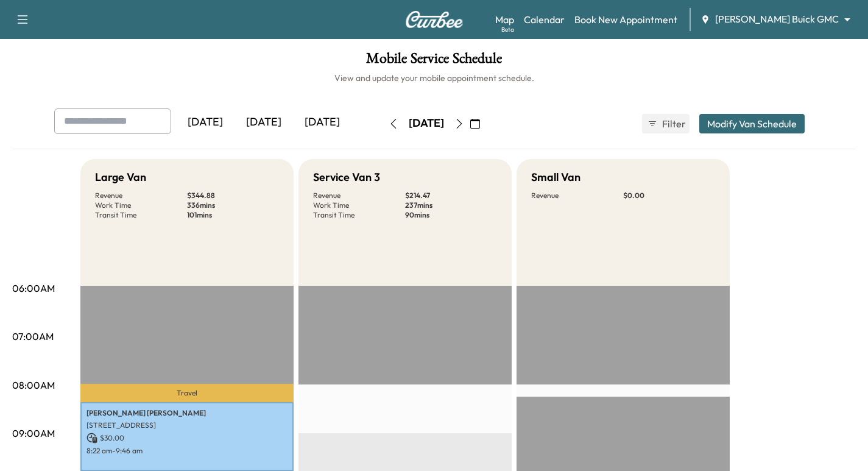 Image resolution: width=868 pixels, height=471 pixels. What do you see at coordinates (504, 20) in the screenshot?
I see `a: MapBeta` at bounding box center [504, 20].